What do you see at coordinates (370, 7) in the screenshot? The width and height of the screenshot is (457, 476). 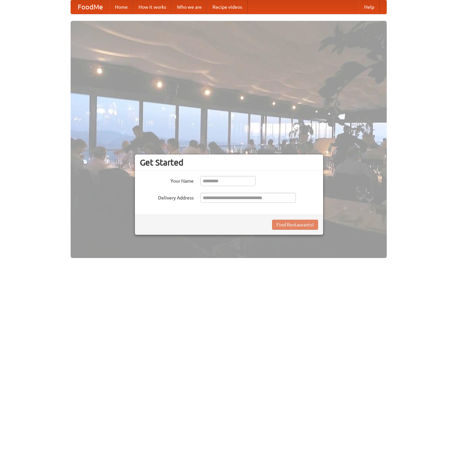 I see `a: Help` at bounding box center [370, 7].